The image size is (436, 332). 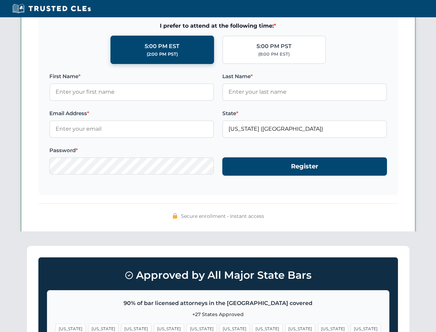 I want to click on input: Enter your first name, so click(x=132, y=92).